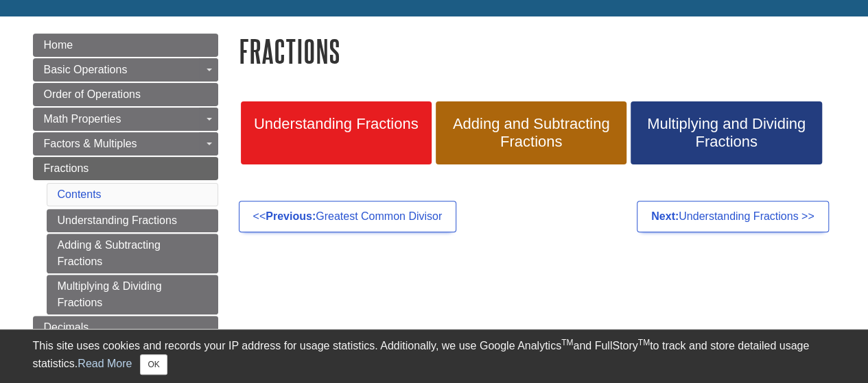 This screenshot has width=868, height=383. Describe the element at coordinates (664, 216) in the screenshot. I see `strong: Next:` at that location.